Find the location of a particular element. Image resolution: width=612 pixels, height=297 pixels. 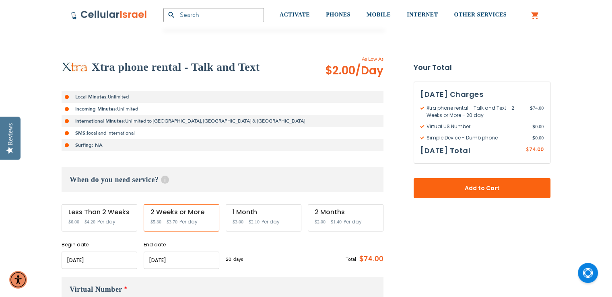

h2: Xtra phone rental - Talk and Text is located at coordinates (175, 67).